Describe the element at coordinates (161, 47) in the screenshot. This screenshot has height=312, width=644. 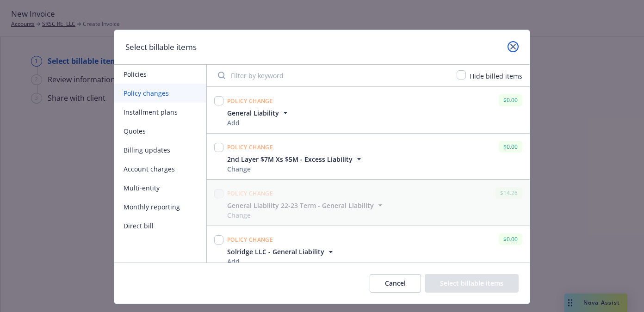
I see `h1: Select billable items` at that location.